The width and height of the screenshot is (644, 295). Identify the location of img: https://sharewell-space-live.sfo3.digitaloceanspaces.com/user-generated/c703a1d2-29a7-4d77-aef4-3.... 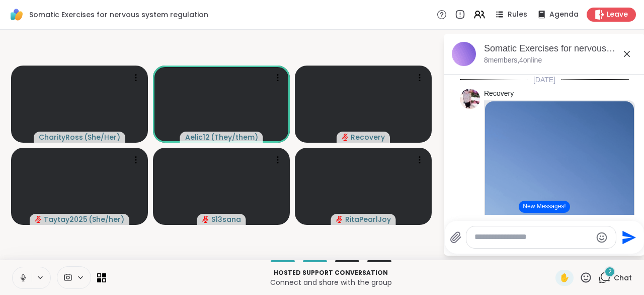
(470, 99).